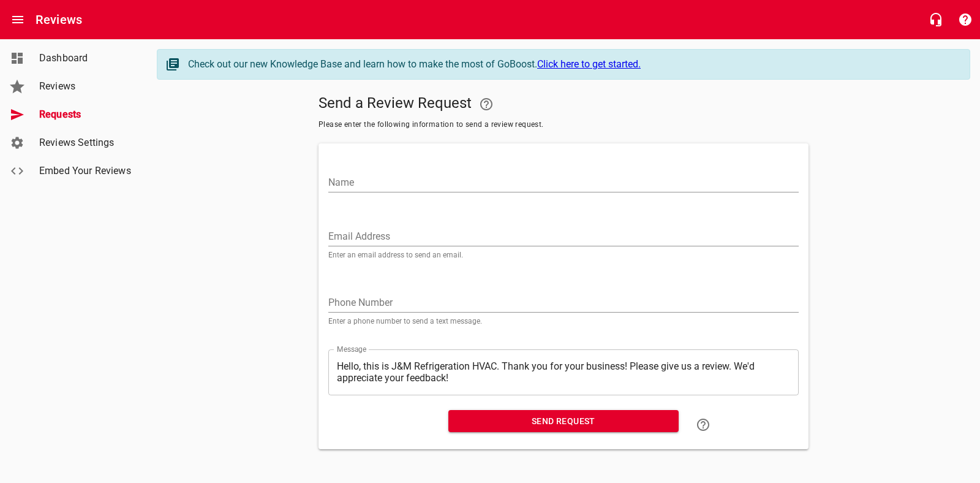 This screenshot has height=483, width=980. What do you see at coordinates (563, 372) in the screenshot?
I see `textarea: Hello, this is J&M Refrigeration HVAC. Thank you for your business! Please give us a review. We'd...` at bounding box center [563, 372].